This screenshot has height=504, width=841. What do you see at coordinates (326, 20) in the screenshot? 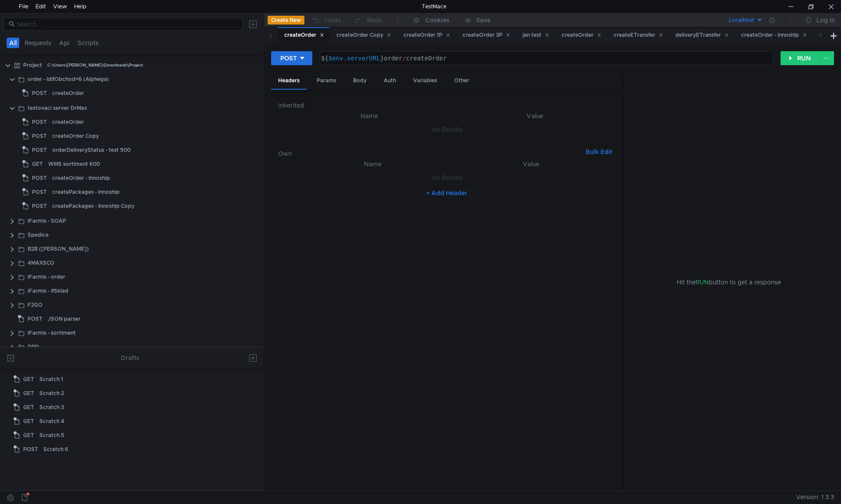
I see `button: Undo` at bounding box center [326, 20].